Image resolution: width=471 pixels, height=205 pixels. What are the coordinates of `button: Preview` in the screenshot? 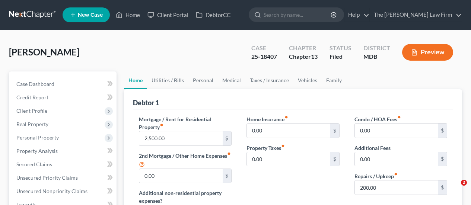 It's located at (428, 52).